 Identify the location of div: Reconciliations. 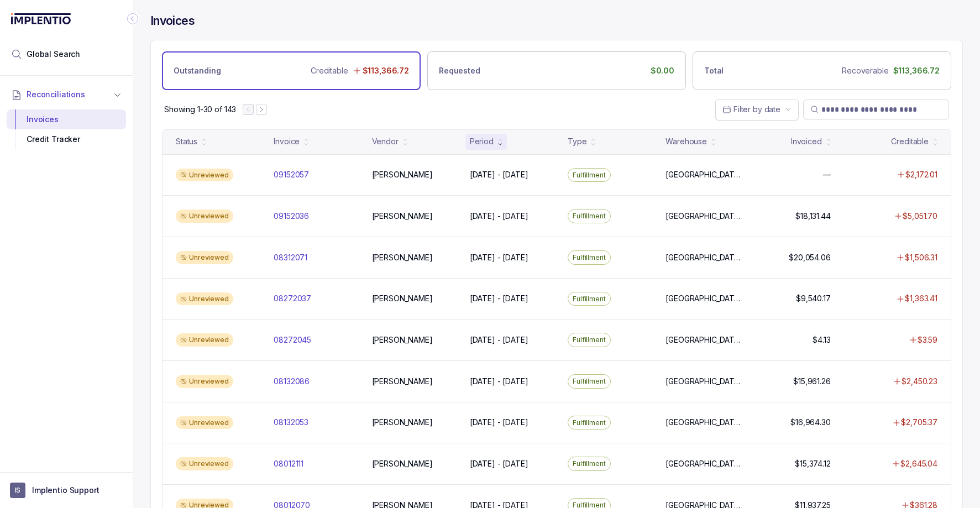
(67, 130).